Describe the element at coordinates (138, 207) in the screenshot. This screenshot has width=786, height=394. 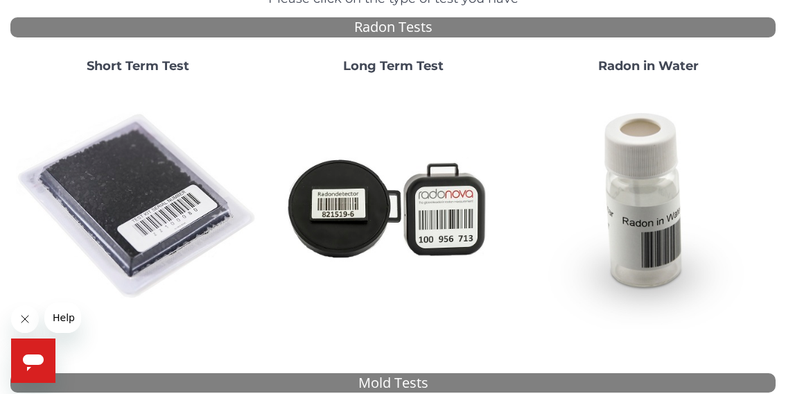
I see `img: ShortTerm.jpg` at that location.